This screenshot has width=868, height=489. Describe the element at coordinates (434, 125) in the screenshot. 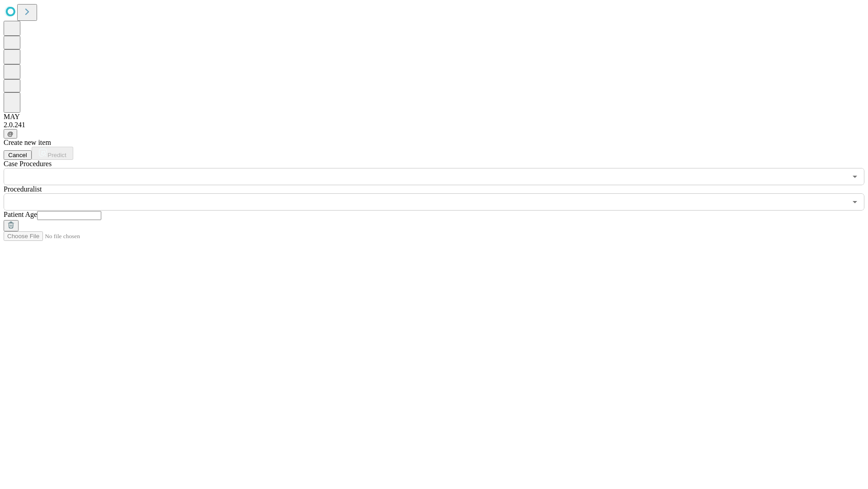

I see `div: 2.0.241` at that location.